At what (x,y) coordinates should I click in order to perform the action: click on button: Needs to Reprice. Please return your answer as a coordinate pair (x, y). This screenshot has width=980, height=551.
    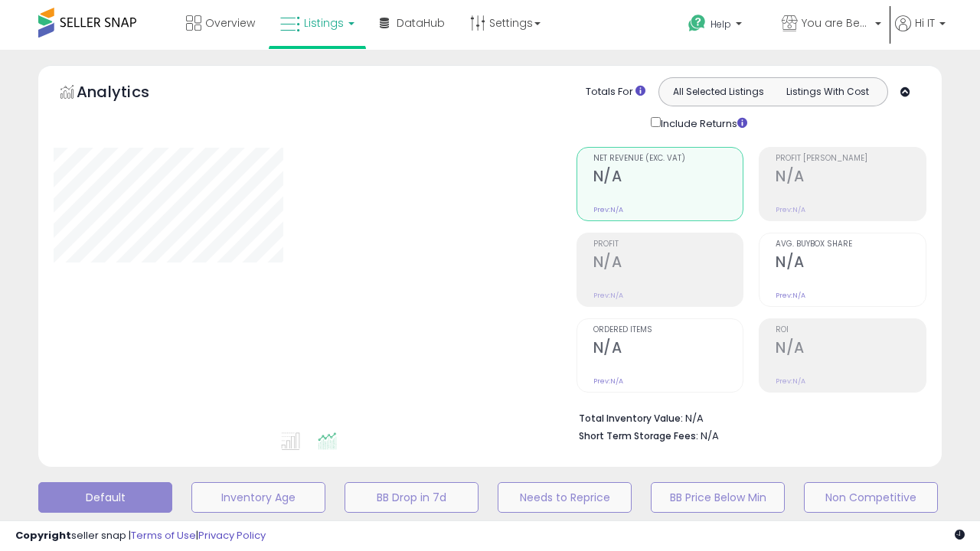
    Looking at the image, I should click on (564, 498).